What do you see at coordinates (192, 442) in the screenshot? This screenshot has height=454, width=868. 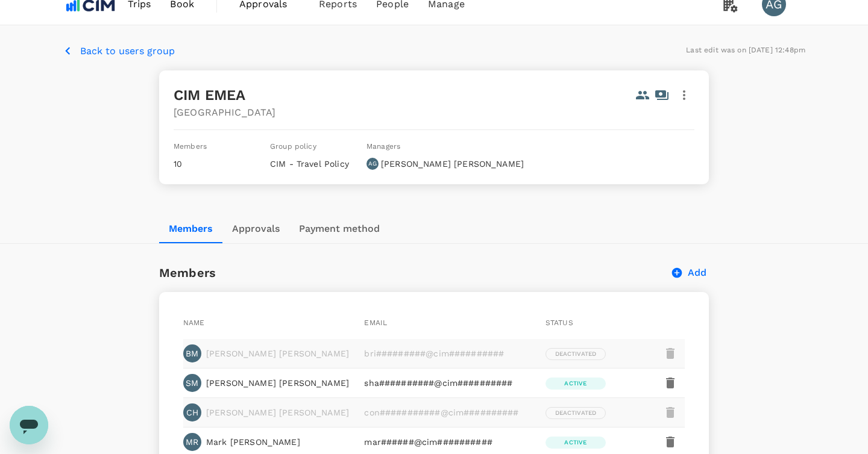 I see `div: MR` at bounding box center [192, 442].